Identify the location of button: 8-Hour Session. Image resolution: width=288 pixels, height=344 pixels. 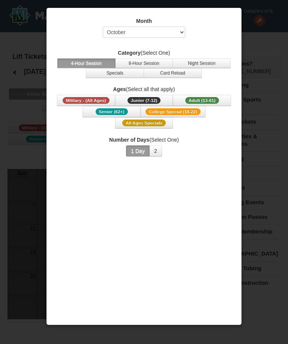
(144, 63).